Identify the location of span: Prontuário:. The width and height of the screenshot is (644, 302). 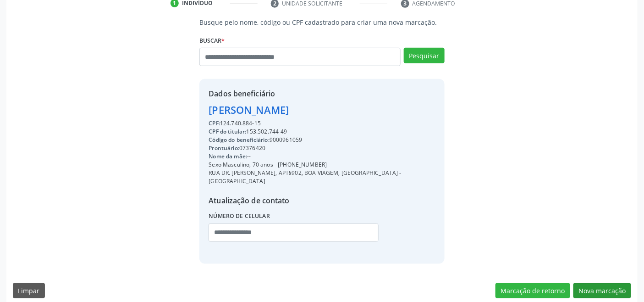
(224, 148).